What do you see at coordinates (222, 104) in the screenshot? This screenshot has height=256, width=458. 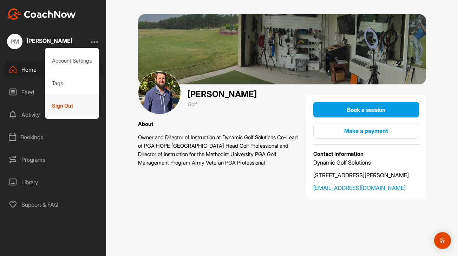 I see `p: Golf` at bounding box center [222, 104].